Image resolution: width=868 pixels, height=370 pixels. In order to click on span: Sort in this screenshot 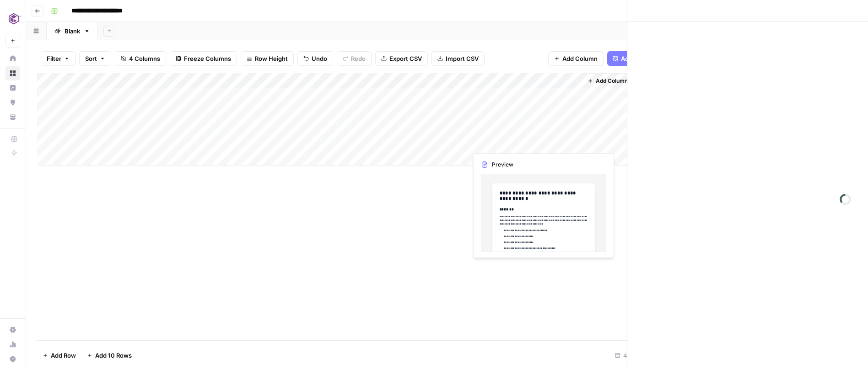, I will do `click(91, 58)`.